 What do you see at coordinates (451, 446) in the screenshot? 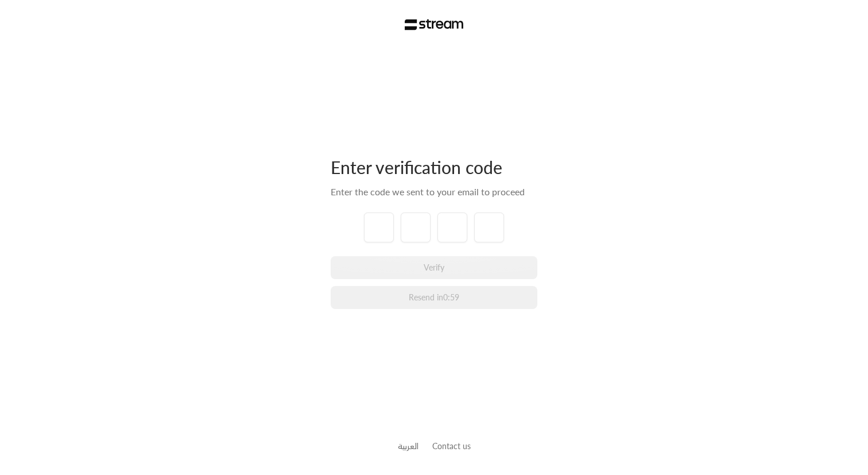
I see `a: Contact us` at bounding box center [451, 446].